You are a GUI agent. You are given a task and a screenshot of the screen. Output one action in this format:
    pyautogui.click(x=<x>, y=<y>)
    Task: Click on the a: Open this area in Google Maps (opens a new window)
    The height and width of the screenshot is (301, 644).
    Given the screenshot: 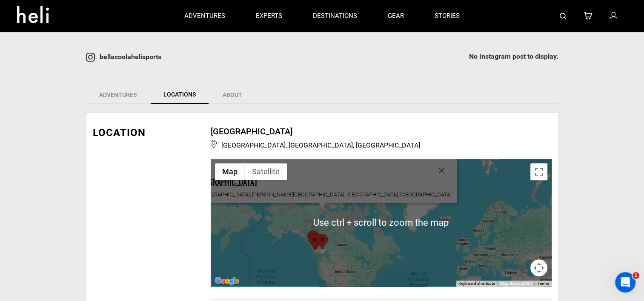 What is the action you would take?
    pyautogui.click(x=227, y=281)
    